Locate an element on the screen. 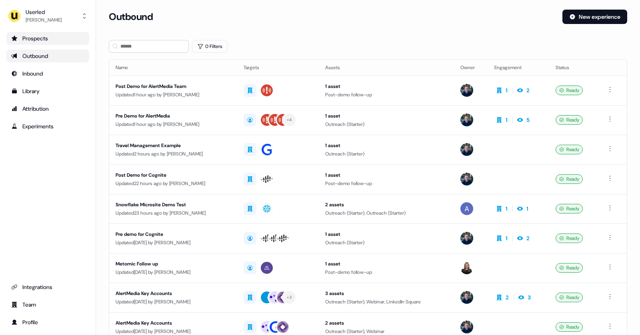  div: Prospects is located at coordinates (48, 38).